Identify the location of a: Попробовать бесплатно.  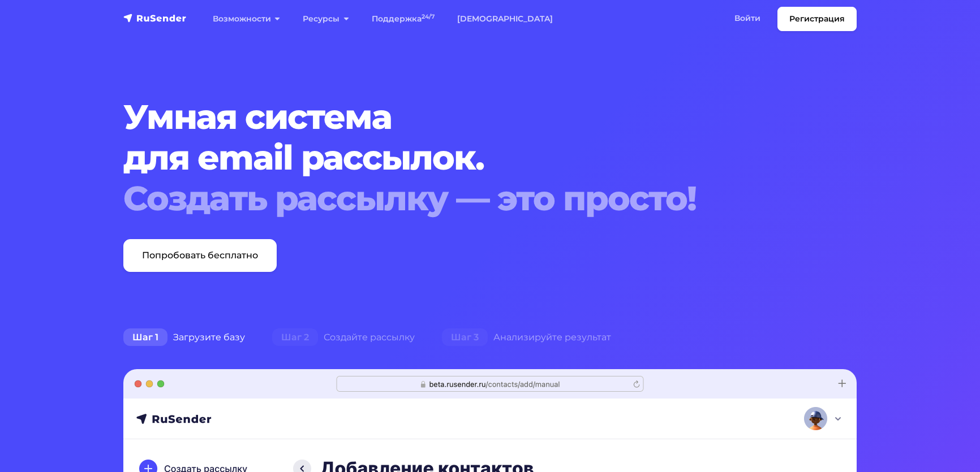
(199, 256).